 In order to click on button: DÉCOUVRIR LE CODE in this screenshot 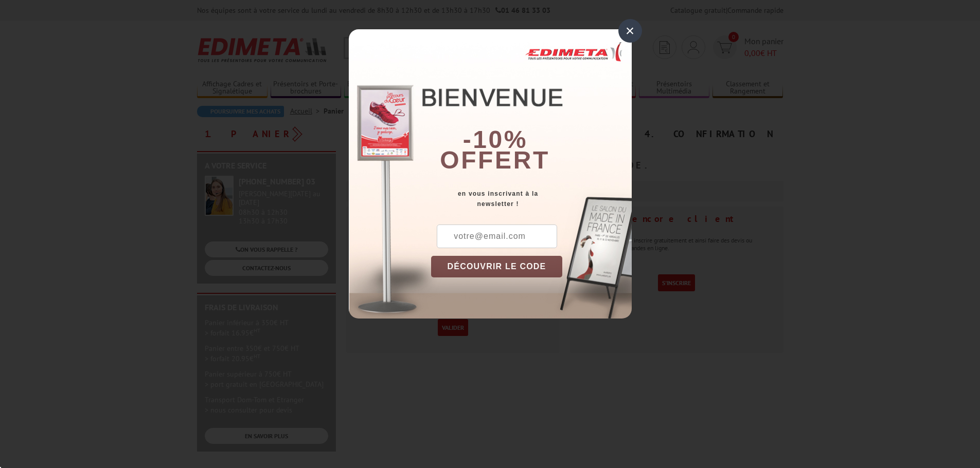, I will do `click(497, 267)`.